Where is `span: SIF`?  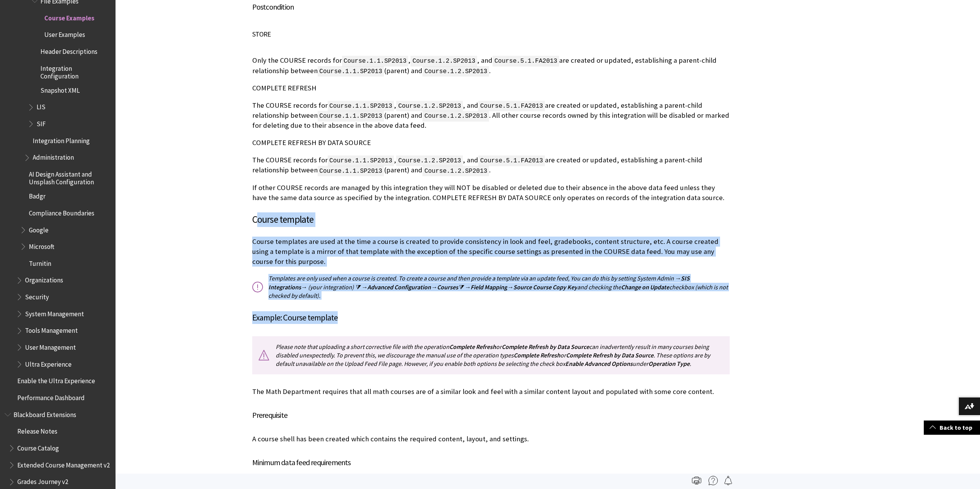 span: SIF is located at coordinates (41, 123).